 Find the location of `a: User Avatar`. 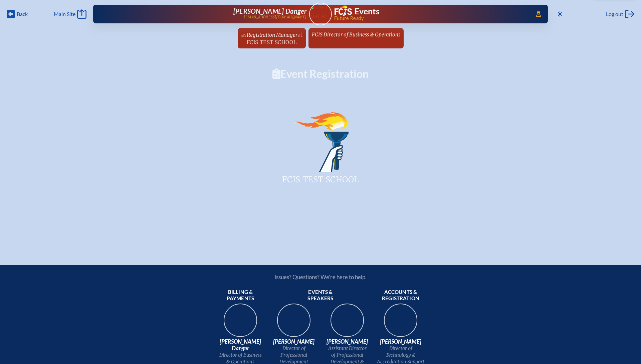

a: User Avatar is located at coordinates (320, 14).